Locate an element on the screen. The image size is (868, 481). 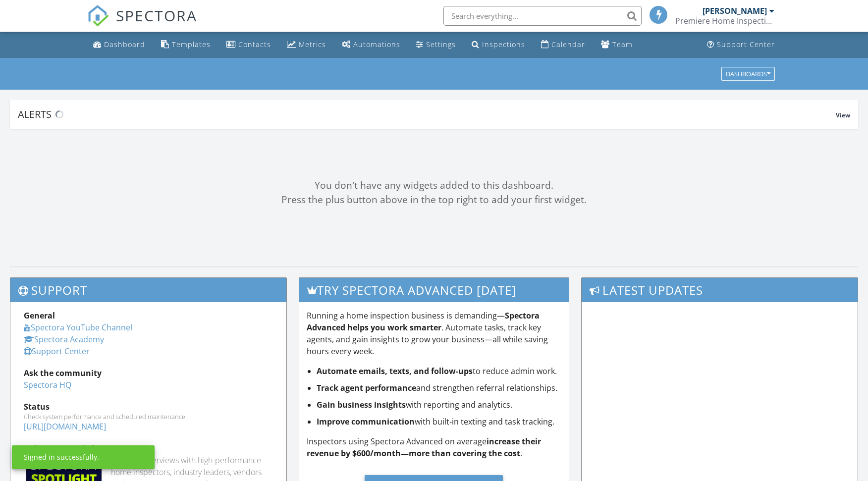
div: Check system performance and scheduled maintenance. is located at coordinates (148, 417).